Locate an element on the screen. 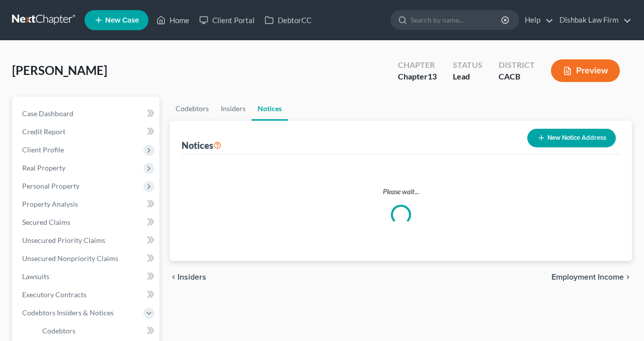 The image size is (644, 341). div: CACB is located at coordinates (517, 76).